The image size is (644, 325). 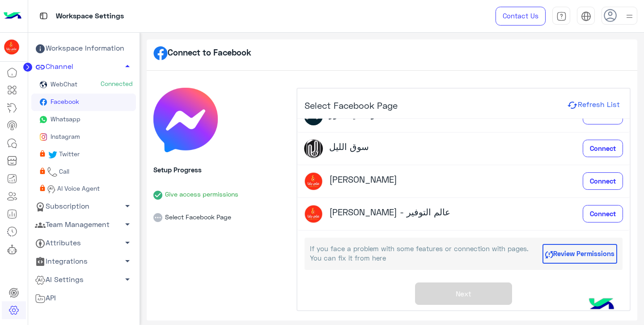 I want to click on li: Give access permissions, so click(x=222, y=188).